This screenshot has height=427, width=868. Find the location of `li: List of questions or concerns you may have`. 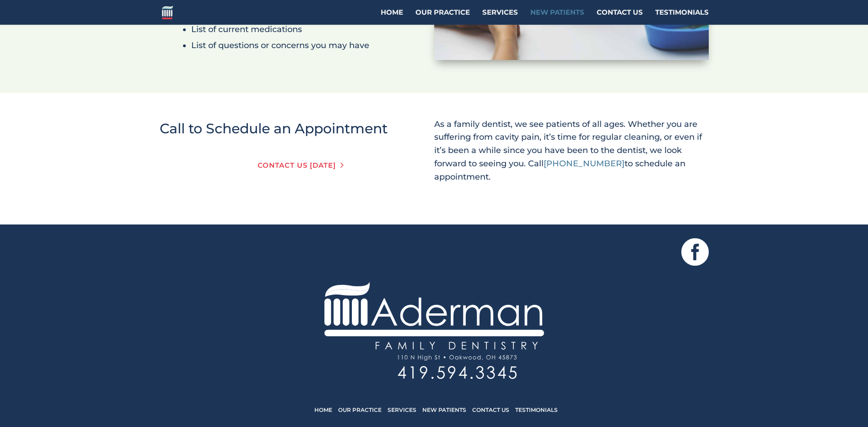

li: List of questions or concerns you may have is located at coordinates (313, 49).